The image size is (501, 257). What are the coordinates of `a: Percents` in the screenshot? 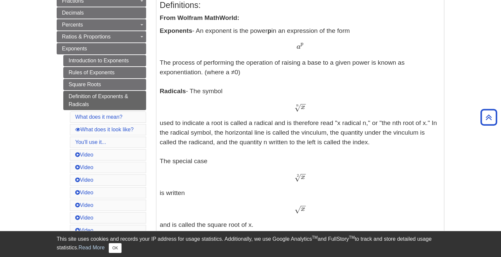 It's located at (101, 25).